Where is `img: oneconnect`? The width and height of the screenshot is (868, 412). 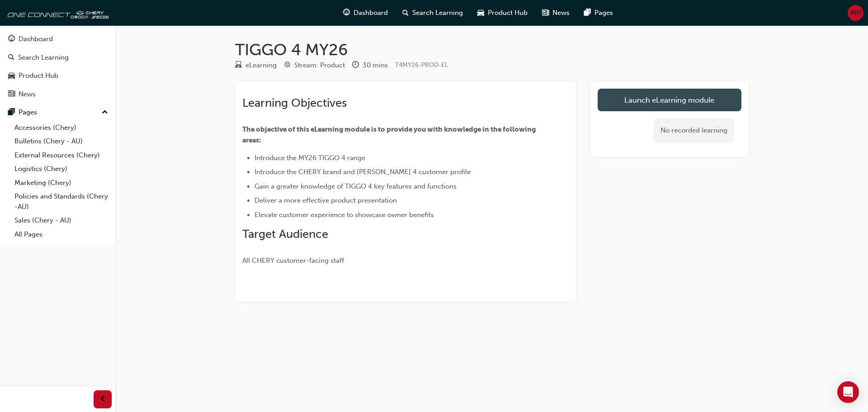 img: oneconnect is located at coordinates (57, 13).